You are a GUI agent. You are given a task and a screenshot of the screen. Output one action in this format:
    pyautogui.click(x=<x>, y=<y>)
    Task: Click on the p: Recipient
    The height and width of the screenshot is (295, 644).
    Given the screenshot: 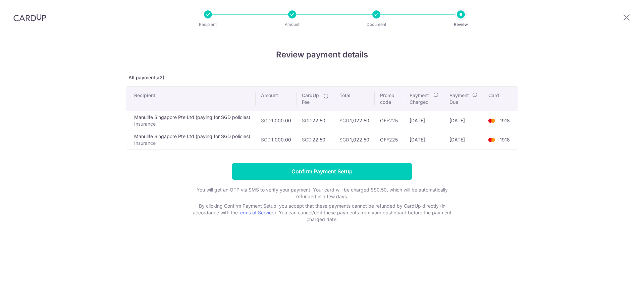 What is the action you would take?
    pyautogui.click(x=208, y=25)
    